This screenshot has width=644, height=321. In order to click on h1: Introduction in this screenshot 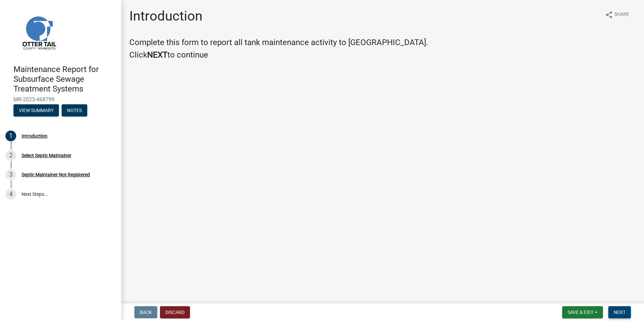, I will do `click(165, 16)`.